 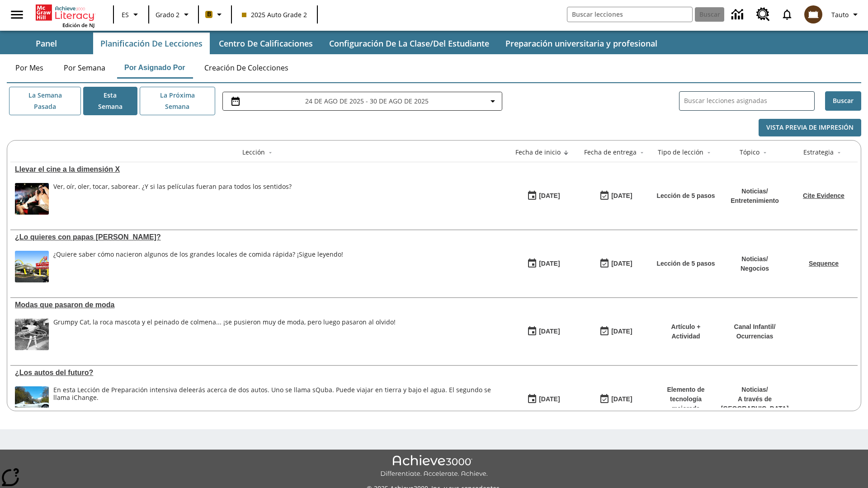 I want to click on div: Fecha de entrega, so click(x=610, y=152).